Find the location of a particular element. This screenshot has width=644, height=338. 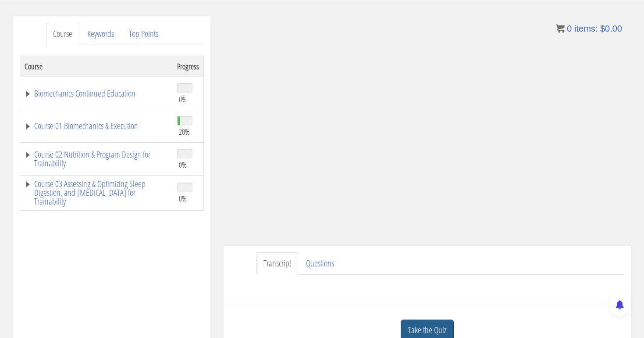

a: Course is located at coordinates (63, 34).